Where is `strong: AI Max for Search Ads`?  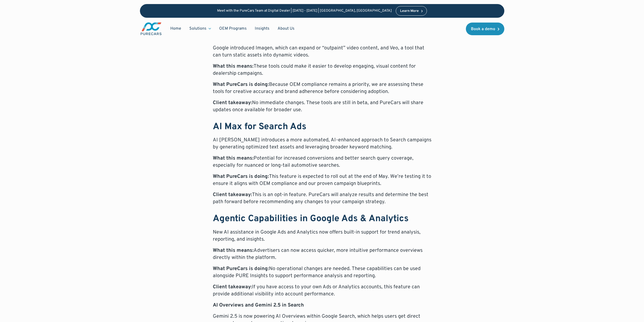 strong: AI Max for Search Ads is located at coordinates (260, 127).